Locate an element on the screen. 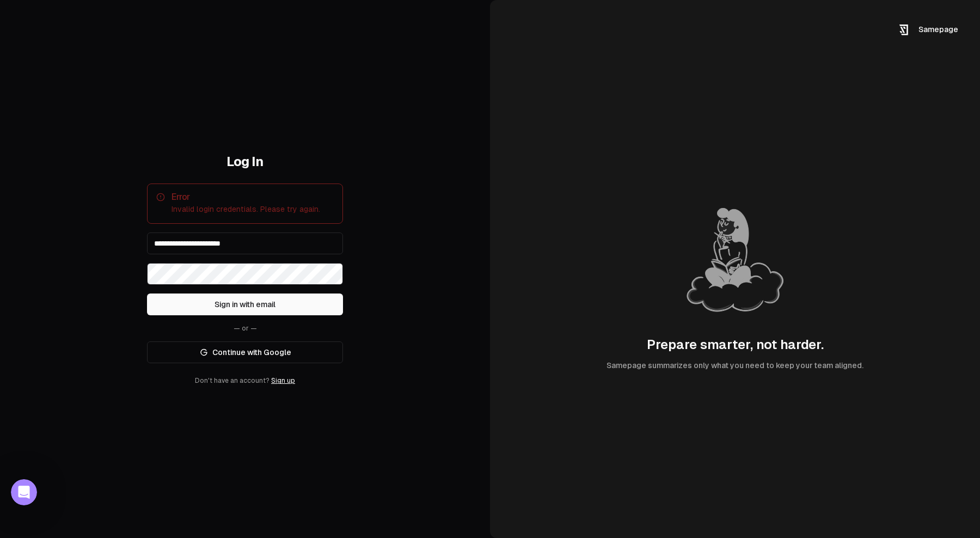 The image size is (980, 538). h5: Error is located at coordinates (245, 197).